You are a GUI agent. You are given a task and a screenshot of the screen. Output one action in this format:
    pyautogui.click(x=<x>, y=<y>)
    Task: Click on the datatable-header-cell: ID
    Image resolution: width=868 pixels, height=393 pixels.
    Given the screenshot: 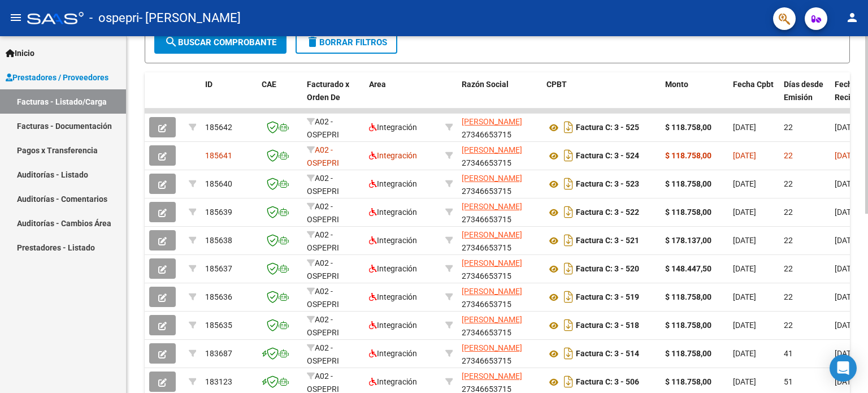 What is the action you would take?
    pyautogui.click(x=229, y=97)
    